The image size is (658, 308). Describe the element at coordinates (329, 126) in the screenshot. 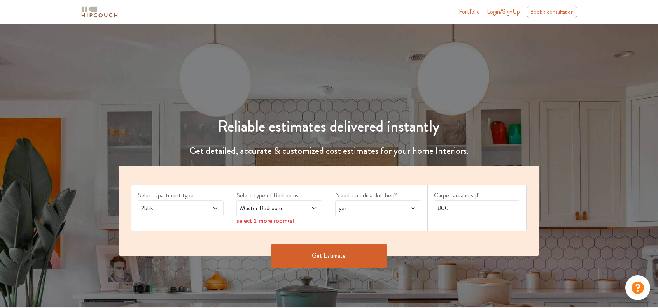

I see `h1: Reliable estimates delivered instantly` at that location.